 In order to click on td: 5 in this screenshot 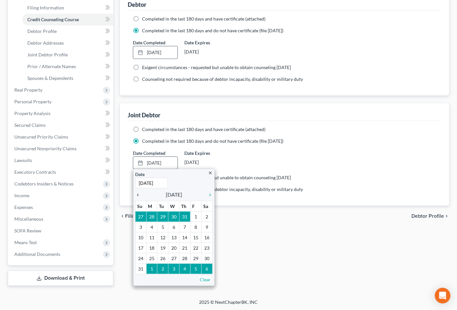, I will do `click(196, 269)`.